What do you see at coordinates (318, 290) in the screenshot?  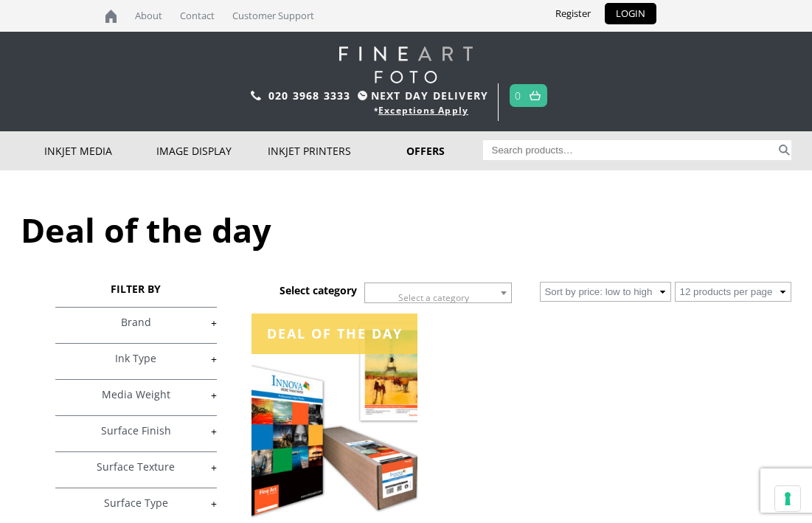 I see `h3: Select category` at bounding box center [318, 290].